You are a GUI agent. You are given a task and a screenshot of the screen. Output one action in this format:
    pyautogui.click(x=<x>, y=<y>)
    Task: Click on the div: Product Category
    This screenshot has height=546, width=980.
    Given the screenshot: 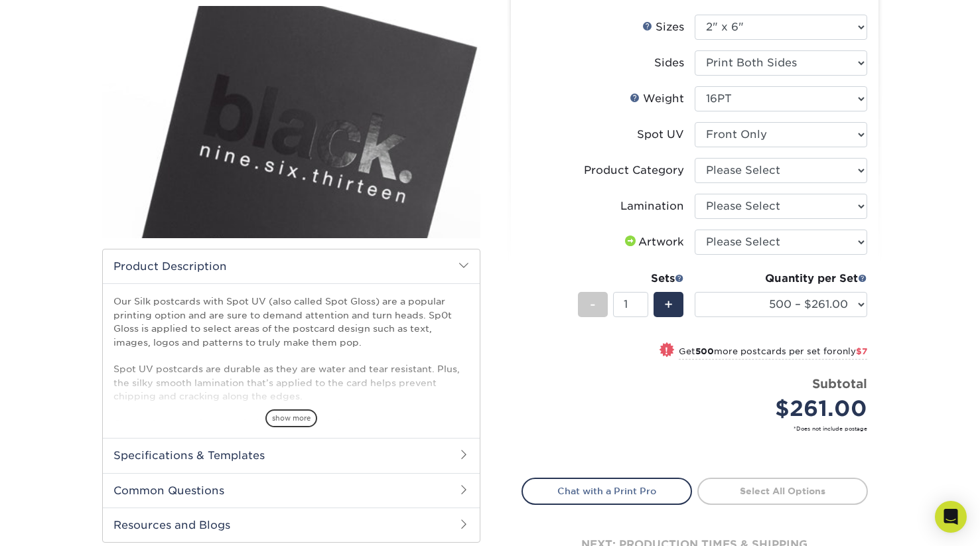 What is the action you would take?
    pyautogui.click(x=634, y=170)
    